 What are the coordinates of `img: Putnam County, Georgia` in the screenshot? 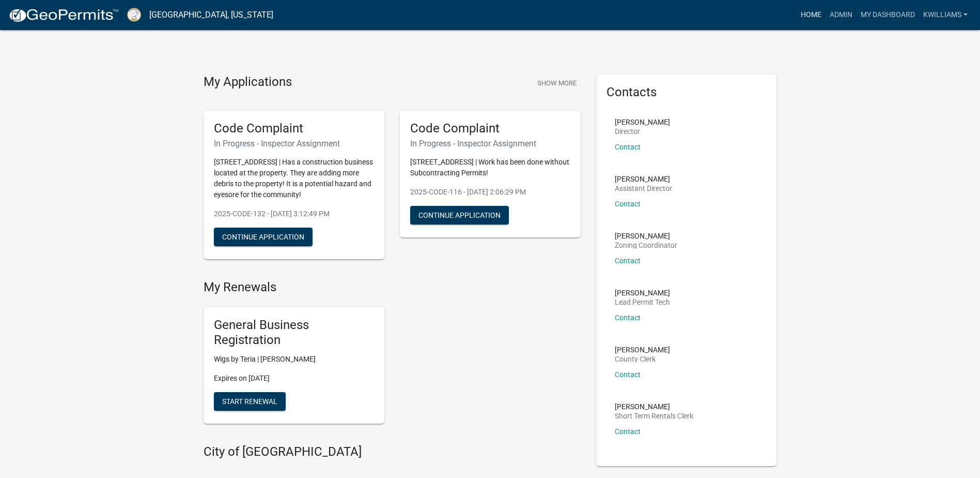 It's located at (134, 15).